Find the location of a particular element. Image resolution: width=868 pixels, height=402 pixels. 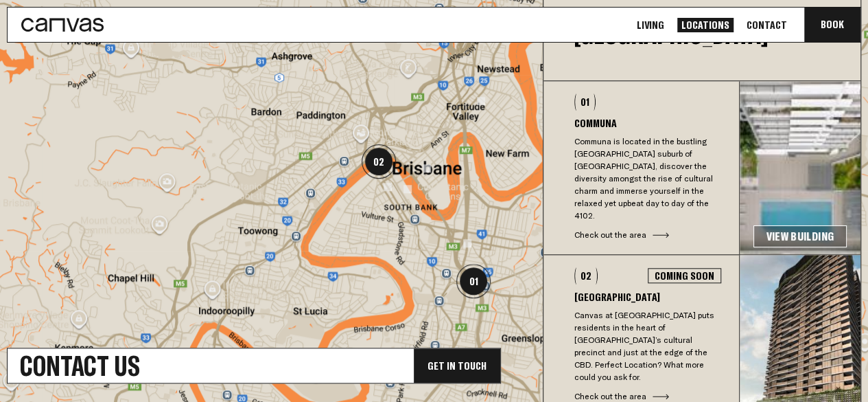

a: Contact is located at coordinates (766, 25).